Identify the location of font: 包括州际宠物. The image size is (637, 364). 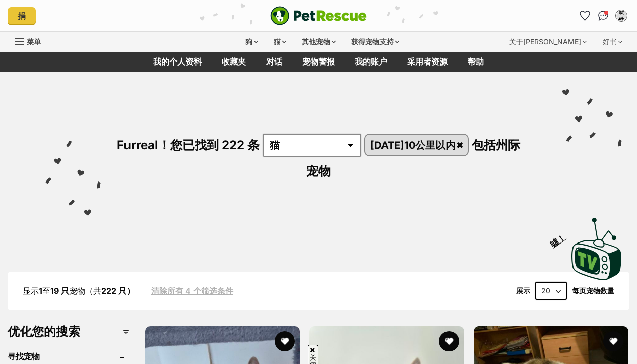
(413, 158).